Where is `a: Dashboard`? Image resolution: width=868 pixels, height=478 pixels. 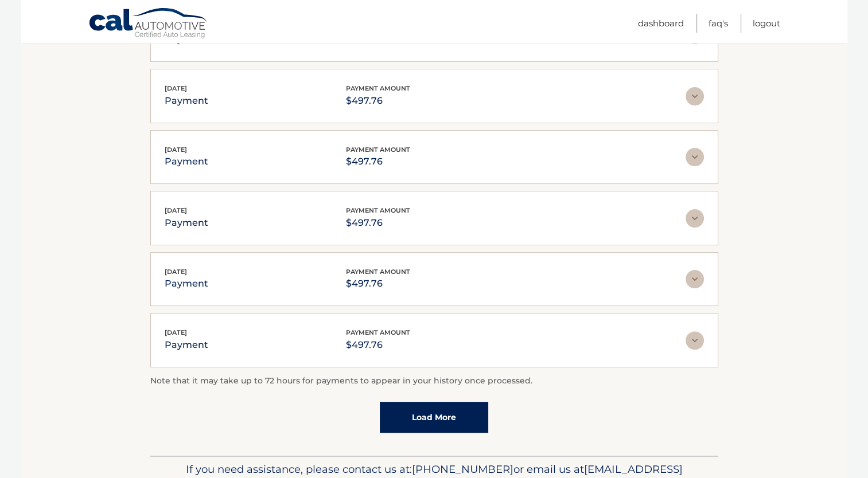 a: Dashboard is located at coordinates (661, 23).